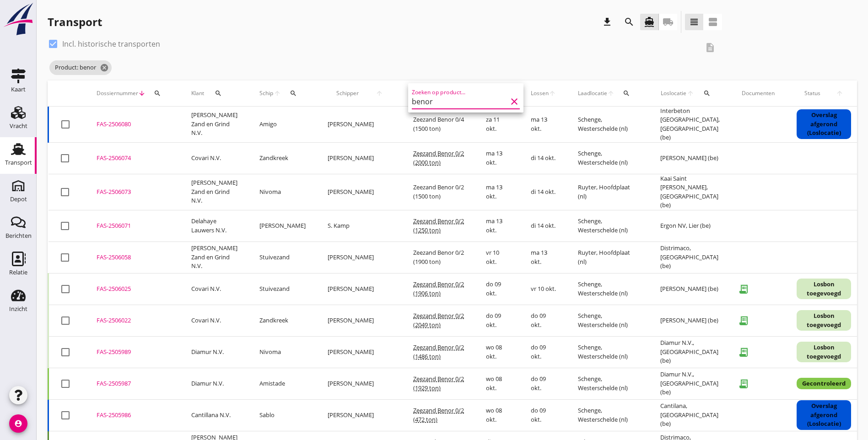 This screenshot has height=440, width=868. What do you see at coordinates (19, 199) in the screenshot?
I see `div: Depot` at bounding box center [19, 199].